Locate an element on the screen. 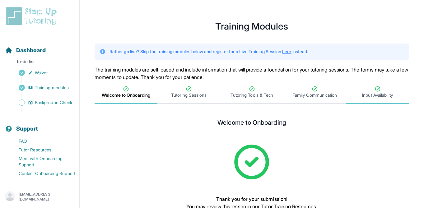  span: Training modules is located at coordinates (52, 88).